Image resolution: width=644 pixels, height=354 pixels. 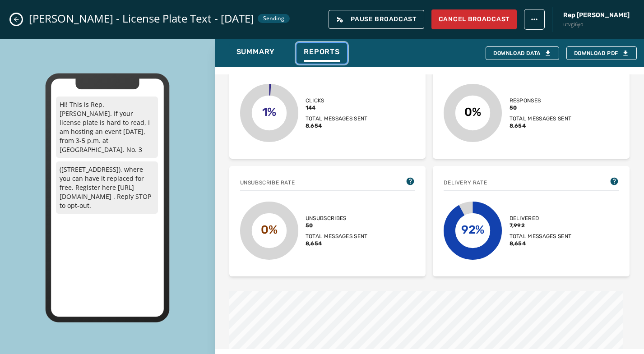 What do you see at coordinates (269, 112) in the screenshot?
I see `text: 1%` at bounding box center [269, 112].